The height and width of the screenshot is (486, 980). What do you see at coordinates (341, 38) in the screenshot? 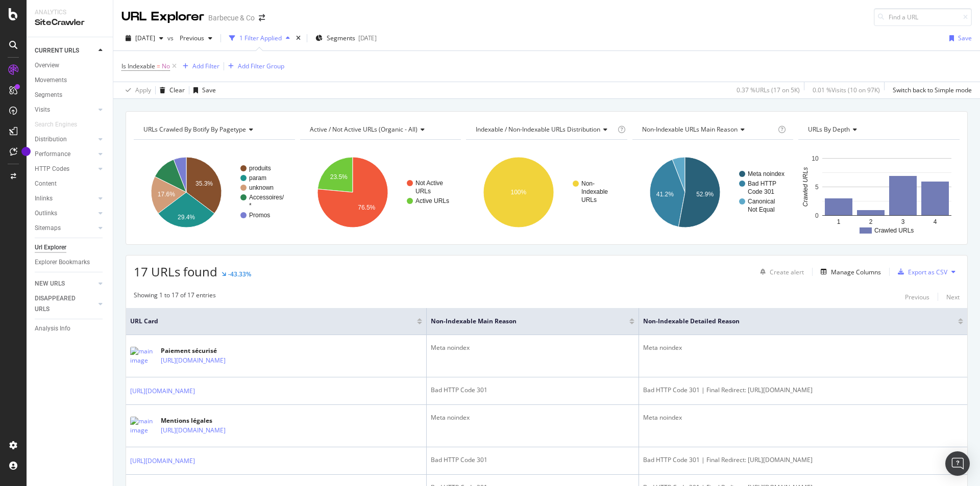
I see `span: Segments` at bounding box center [341, 38].